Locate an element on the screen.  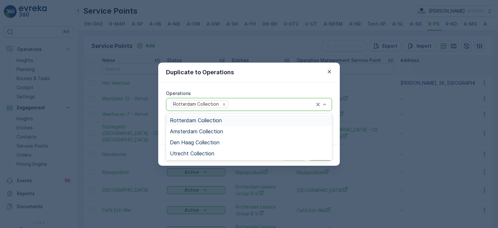
span: Rotterdam Collection is located at coordinates (196, 120).